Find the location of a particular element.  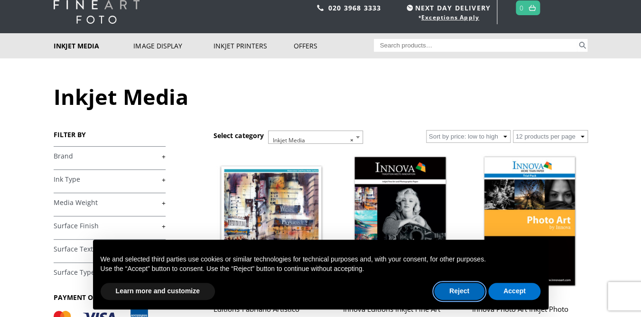

a: Offers is located at coordinates (333, 46).